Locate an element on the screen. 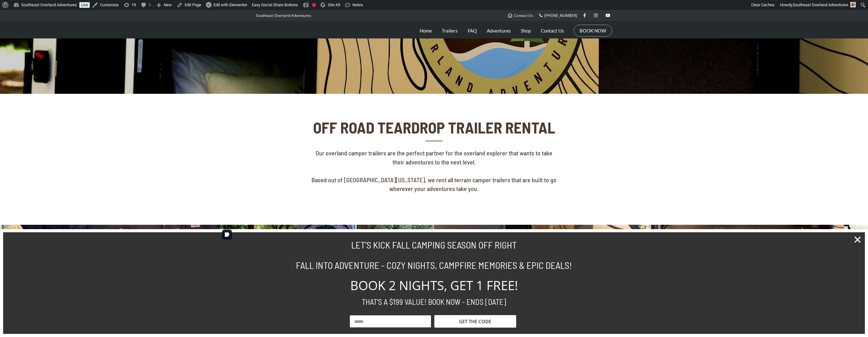  span: GET THE CODE is located at coordinates (475, 321).